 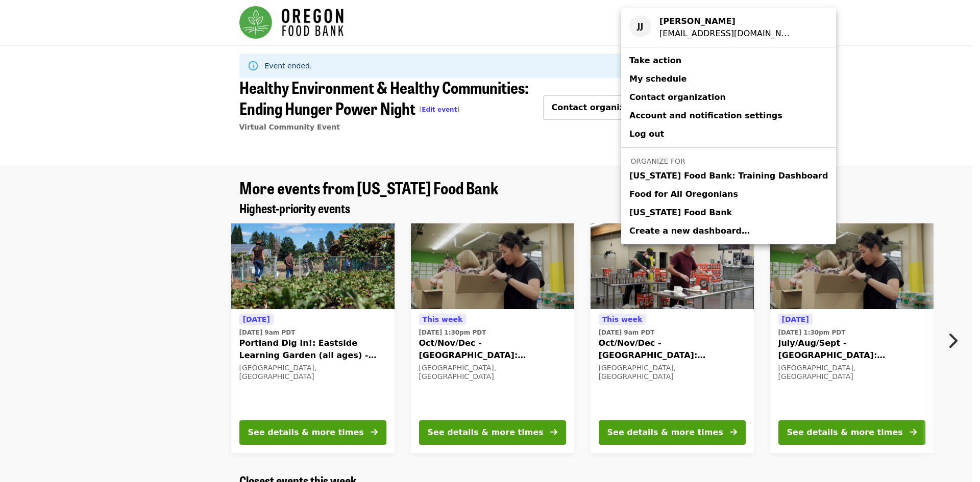 What do you see at coordinates (656, 60) in the screenshot?
I see `span: Take action` at bounding box center [656, 60].